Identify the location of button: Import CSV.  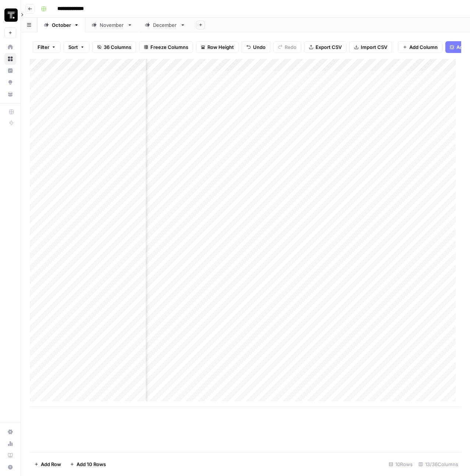
(371, 47).